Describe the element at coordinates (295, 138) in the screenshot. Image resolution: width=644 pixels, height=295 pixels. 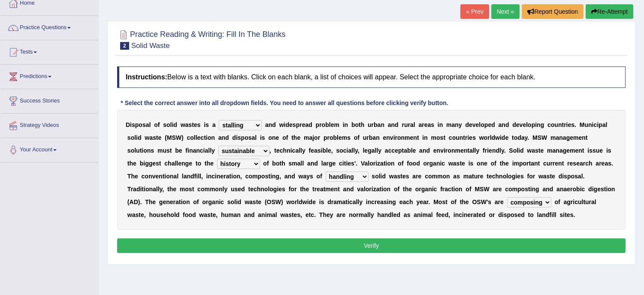
I see `b: h` at that location.